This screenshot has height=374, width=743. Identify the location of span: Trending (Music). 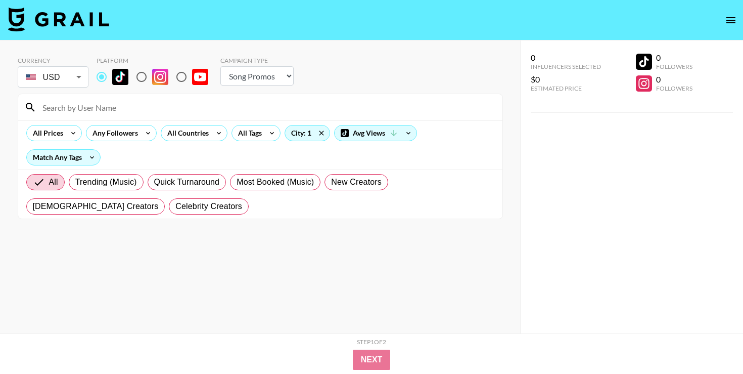
(106, 182).